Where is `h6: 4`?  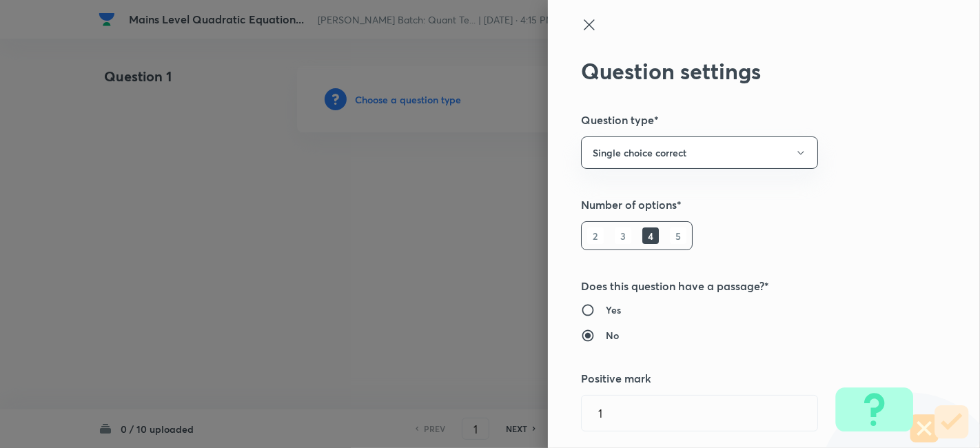 h6: 4 is located at coordinates (650, 236).